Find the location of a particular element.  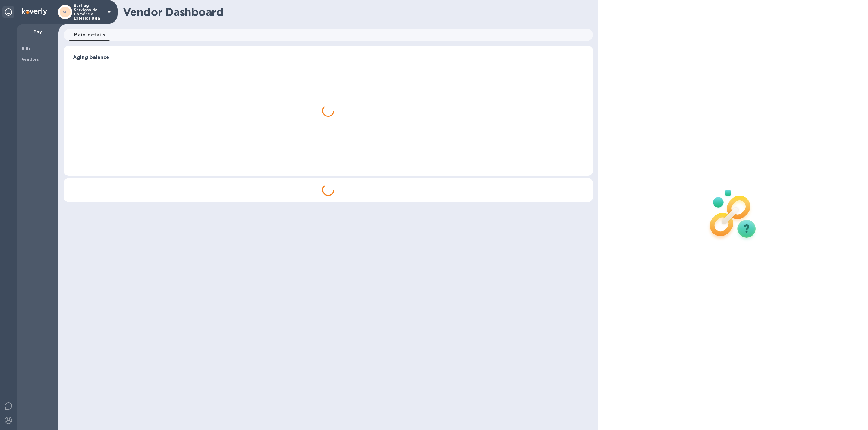

h1: Vendor Dashboard is located at coordinates (356, 12).